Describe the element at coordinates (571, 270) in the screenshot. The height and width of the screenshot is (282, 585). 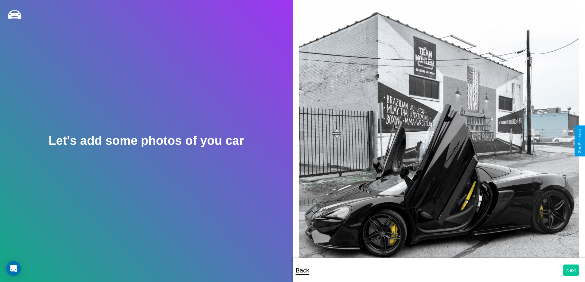
I see `button: Next` at that location.